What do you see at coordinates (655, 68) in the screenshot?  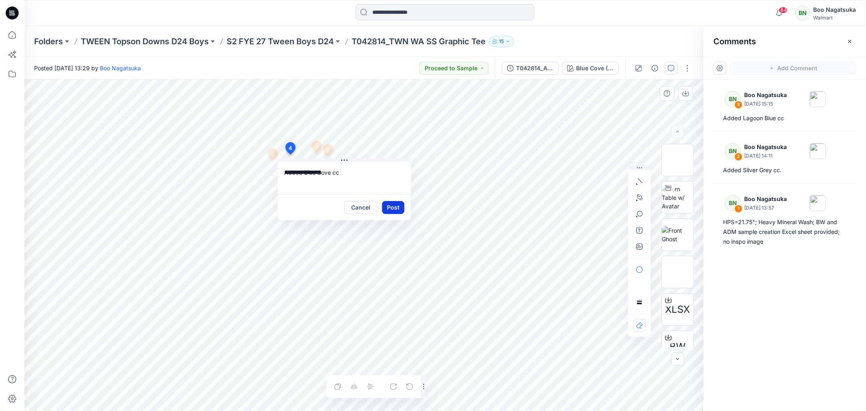 I see `button: Details` at bounding box center [655, 68].